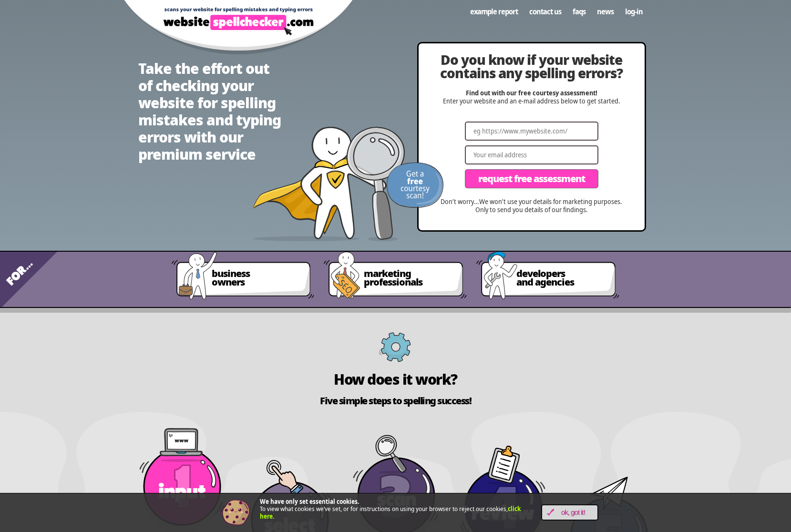 Image resolution: width=791 pixels, height=532 pixels. What do you see at coordinates (396, 401) in the screenshot?
I see `h2: Five simple steps to spelling success!` at bounding box center [396, 401].